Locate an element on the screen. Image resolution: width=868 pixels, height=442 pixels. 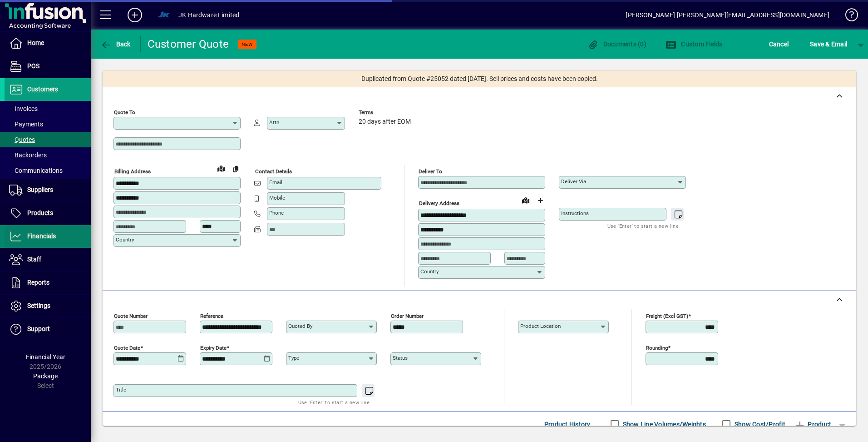
span: Quotes is located at coordinates (22, 140).